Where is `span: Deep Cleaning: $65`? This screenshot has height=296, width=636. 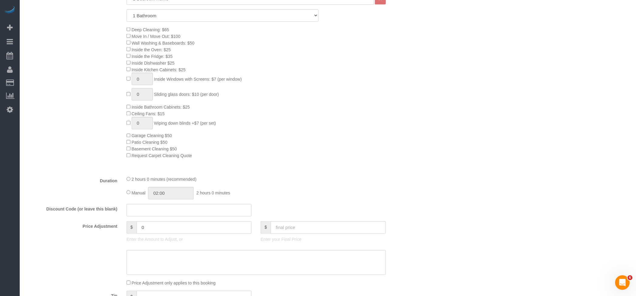
span: Deep Cleaning: $65 is located at coordinates (150, 30).